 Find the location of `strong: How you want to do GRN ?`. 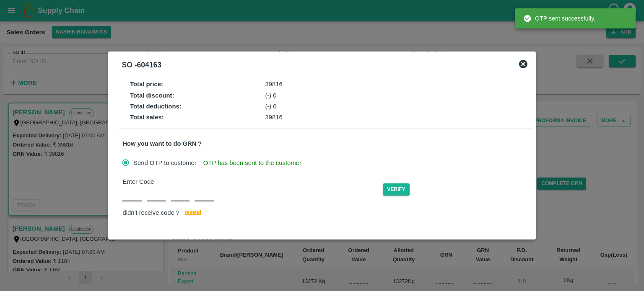

strong: How you want to do GRN ? is located at coordinates (162, 144).